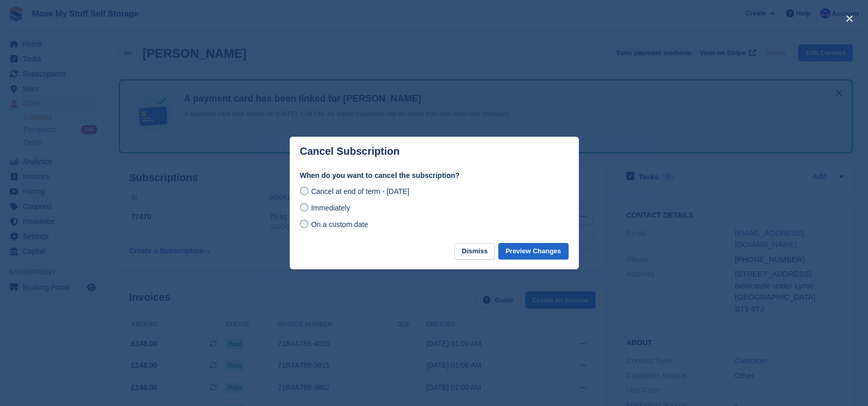  Describe the element at coordinates (304, 207) in the screenshot. I see `input: Immediately` at that location.